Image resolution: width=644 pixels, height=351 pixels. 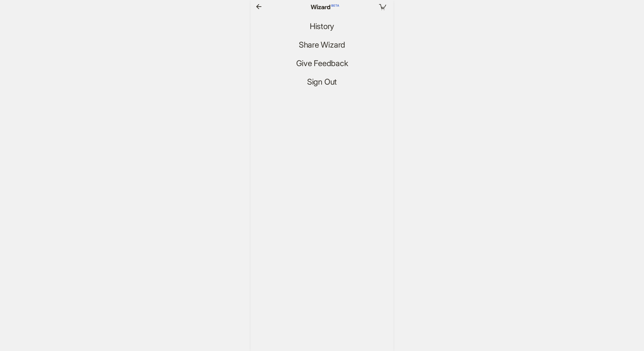 What do you see at coordinates (322, 63) in the screenshot?
I see `span: Give Feedback` at bounding box center [322, 63].